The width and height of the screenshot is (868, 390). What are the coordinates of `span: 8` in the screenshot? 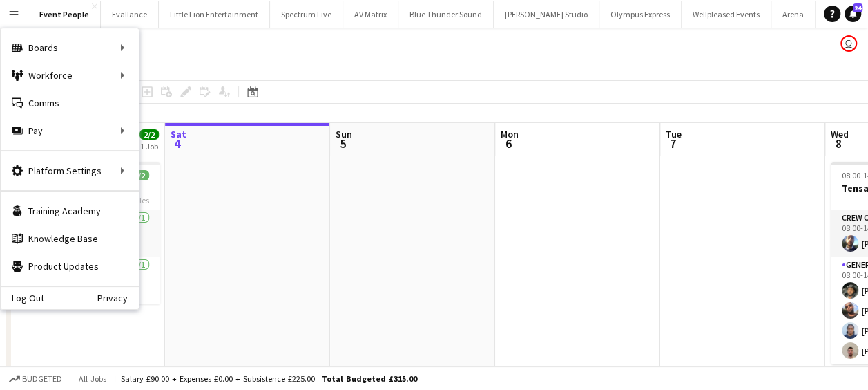 It's located at (838, 143).